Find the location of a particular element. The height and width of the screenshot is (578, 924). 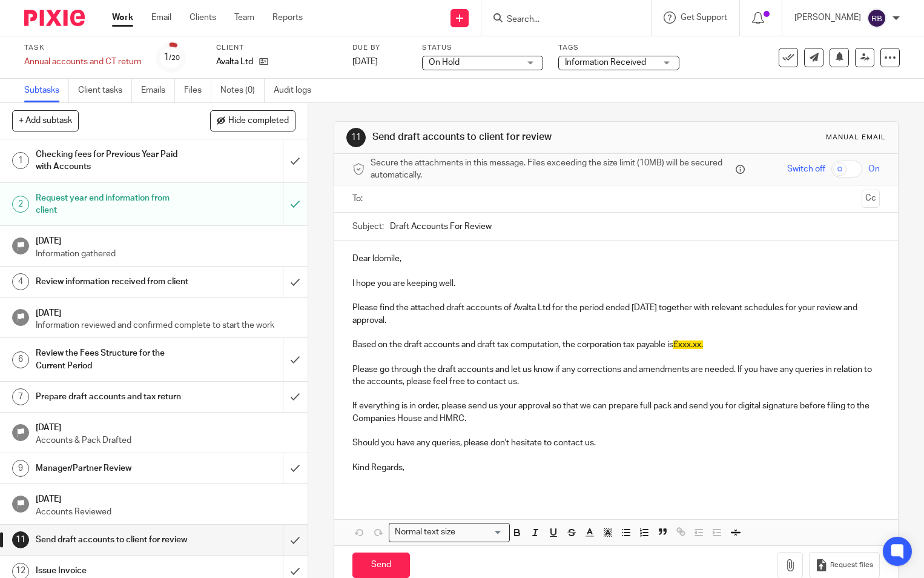

img: Pixie is located at coordinates (55, 17).